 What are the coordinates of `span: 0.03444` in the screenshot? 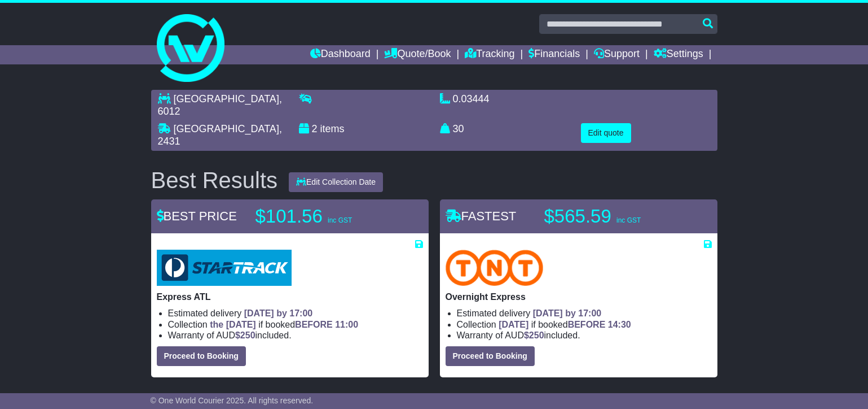 It's located at (471, 99).